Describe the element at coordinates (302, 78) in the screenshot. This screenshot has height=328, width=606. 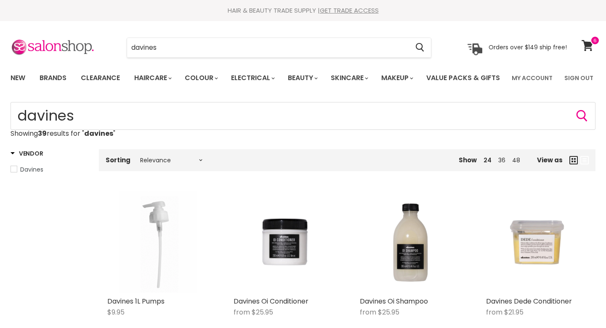
I see `a: Beauty` at that location.